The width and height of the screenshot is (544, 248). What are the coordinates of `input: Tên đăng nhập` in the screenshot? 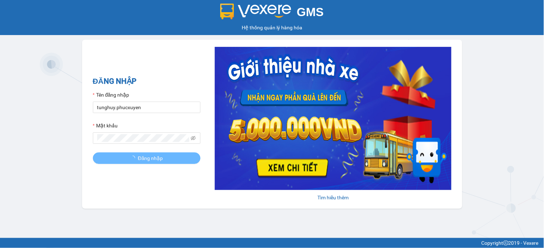 It's located at (147, 107).